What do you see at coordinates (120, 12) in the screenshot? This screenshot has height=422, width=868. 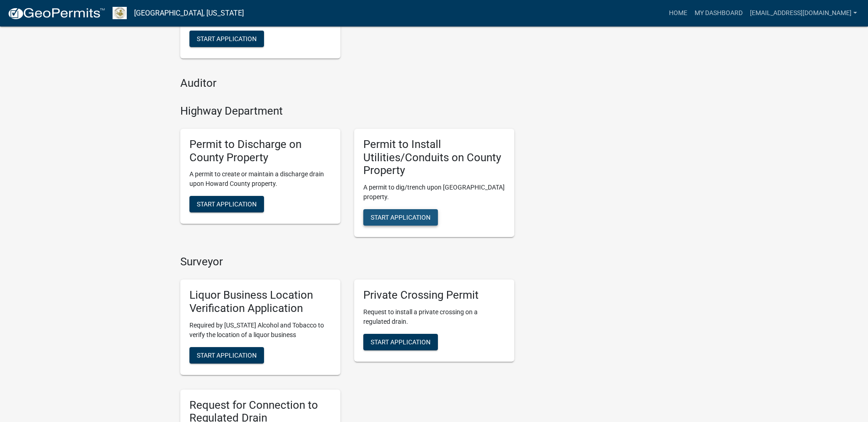 I see `img: Howard County, Indiana` at bounding box center [120, 12].